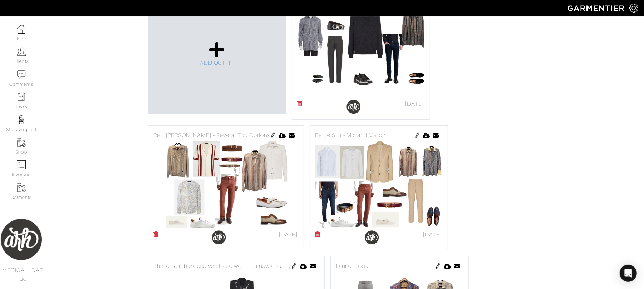  What do you see at coordinates (634, 8) in the screenshot?
I see `img: gear-icon-white-bd11855cb880d31180b6d7d6211b90ccbf57a29d726f0c71d8c61bd08dd39cc2.png` at bounding box center [634, 8].